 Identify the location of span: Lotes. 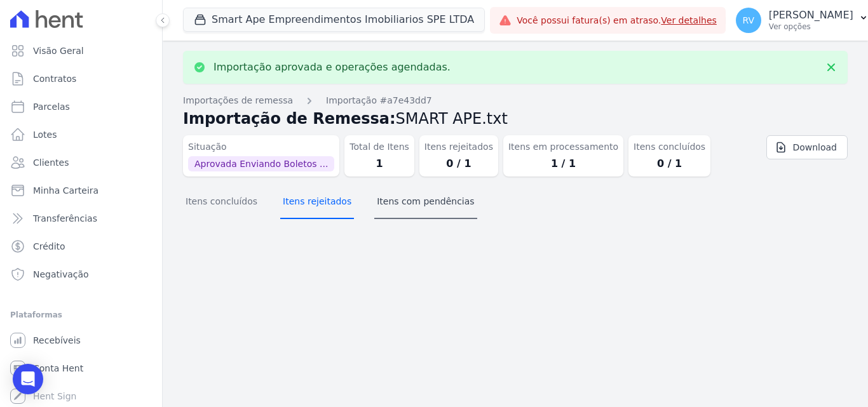
(45, 134).